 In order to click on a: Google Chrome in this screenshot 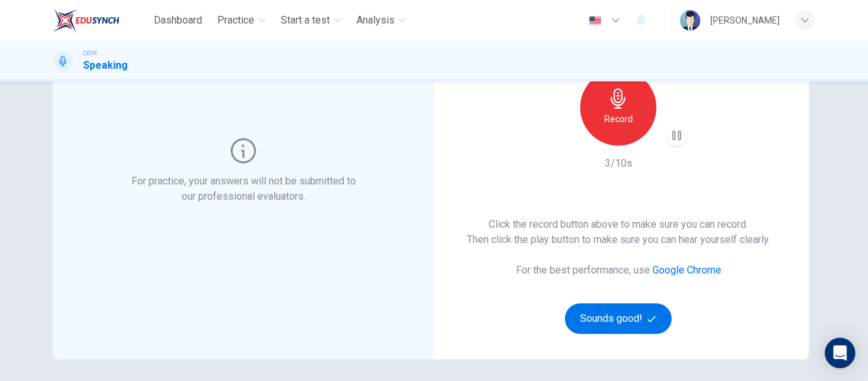, I will do `click(687, 270)`.